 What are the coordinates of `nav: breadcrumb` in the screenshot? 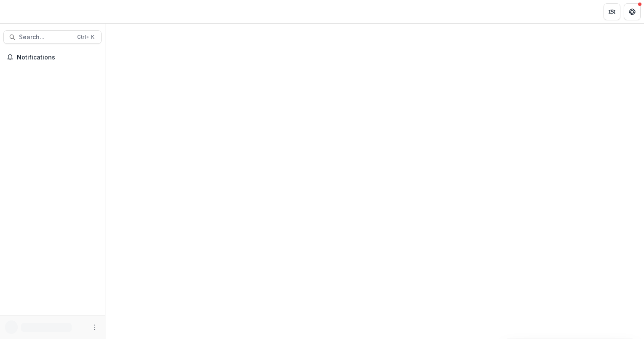 It's located at (126, 12).